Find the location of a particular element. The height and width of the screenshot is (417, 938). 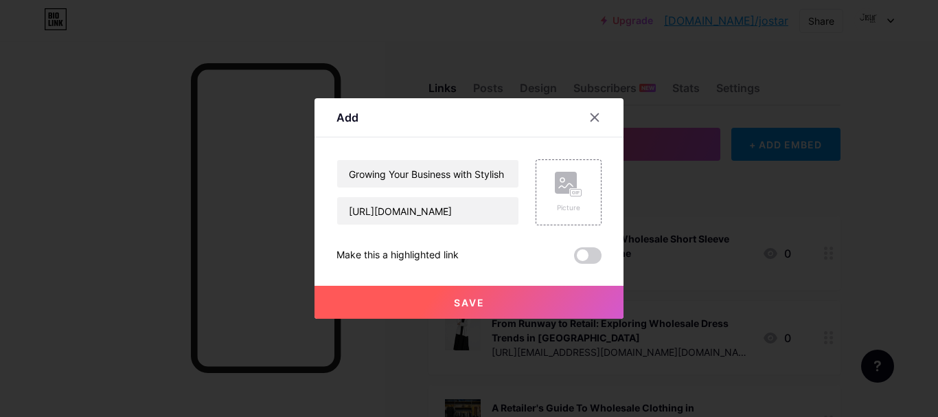

button: Save is located at coordinates (469, 302).